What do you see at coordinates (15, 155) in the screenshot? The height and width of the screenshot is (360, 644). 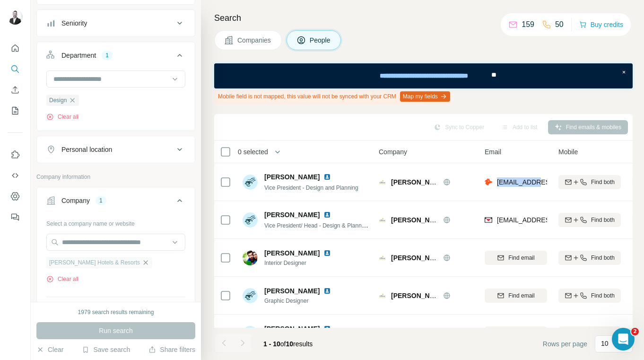 I see `button: Use Surfe on LinkedIn` at bounding box center [15, 155].